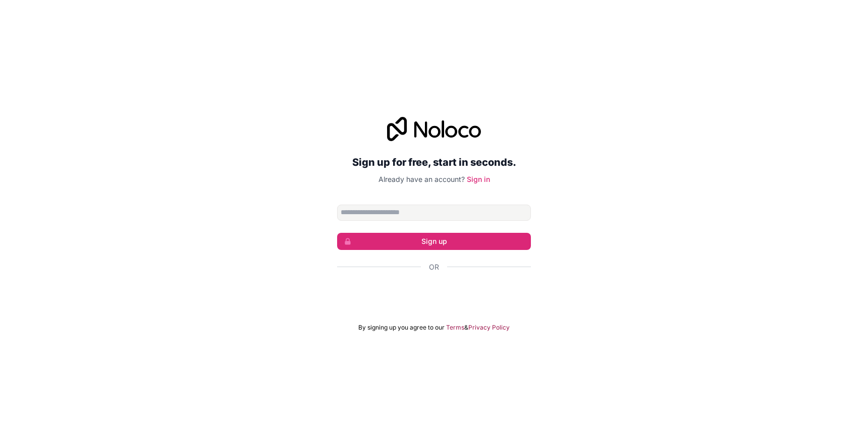 This screenshot has height=448, width=868. What do you see at coordinates (434, 294) in the screenshot?
I see `div: Sign in with Google. Opens in new tab` at bounding box center [434, 294].